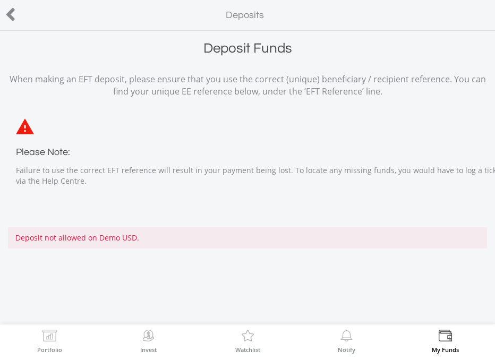 This screenshot has height=360, width=495. What do you see at coordinates (445, 337) in the screenshot?
I see `img: View Funds` at bounding box center [445, 337].